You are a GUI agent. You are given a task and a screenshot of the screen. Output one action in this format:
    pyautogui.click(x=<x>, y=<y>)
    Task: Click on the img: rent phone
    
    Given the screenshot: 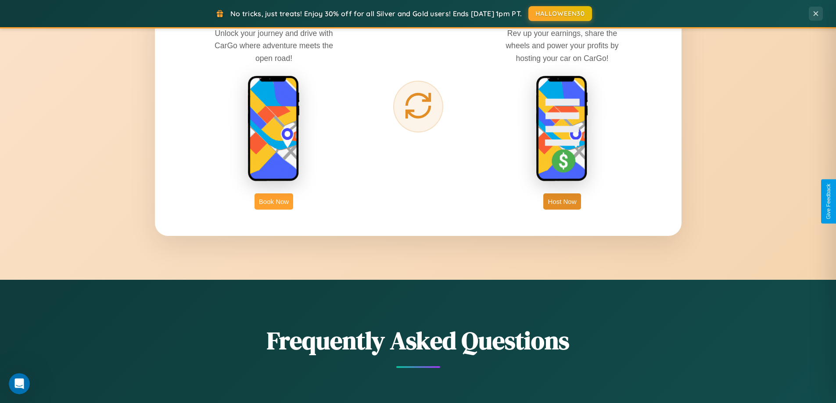 What is the action you would take?
    pyautogui.click(x=274, y=129)
    